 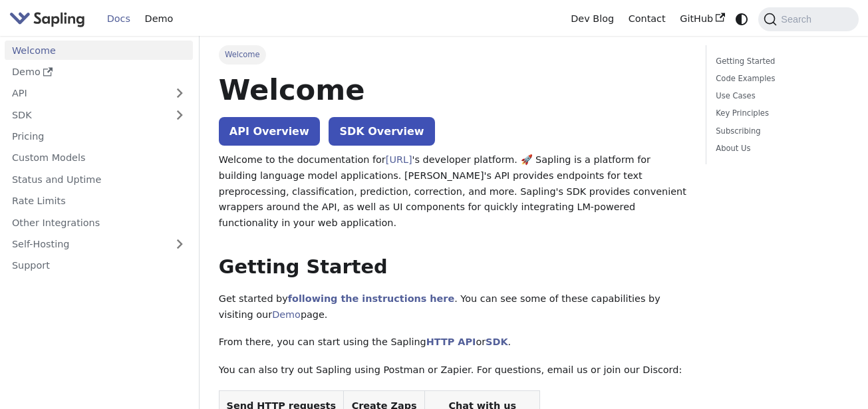 What do you see at coordinates (452, 192) in the screenshot?
I see `p: Welcome to the documentation for 's developer platform. 🚀 Sapling is a platform for building lang...` at bounding box center [452, 192].